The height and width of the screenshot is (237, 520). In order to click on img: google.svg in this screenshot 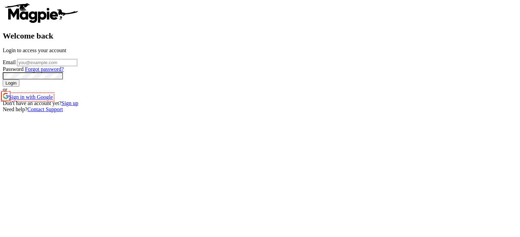, I will do `click(6, 96)`.